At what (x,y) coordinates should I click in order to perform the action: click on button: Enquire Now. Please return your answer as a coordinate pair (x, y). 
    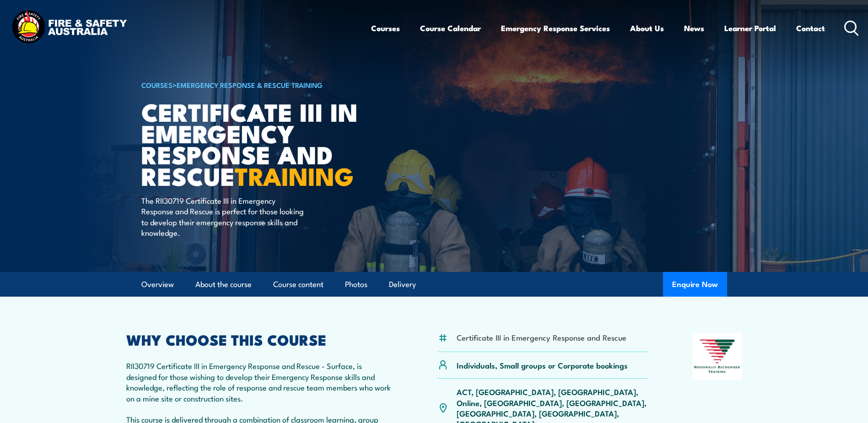
    Looking at the image, I should click on (695, 284).